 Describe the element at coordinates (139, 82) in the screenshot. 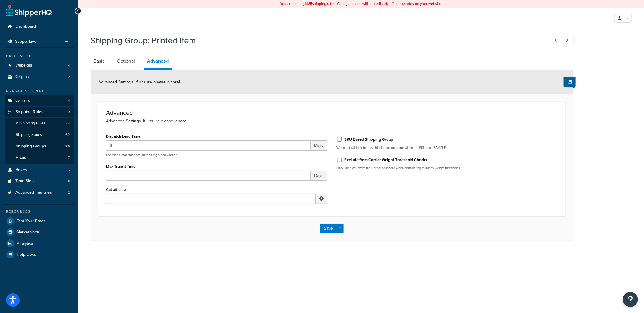

I see `span: Advanced Settings. If unsure please ignore!` at that location.